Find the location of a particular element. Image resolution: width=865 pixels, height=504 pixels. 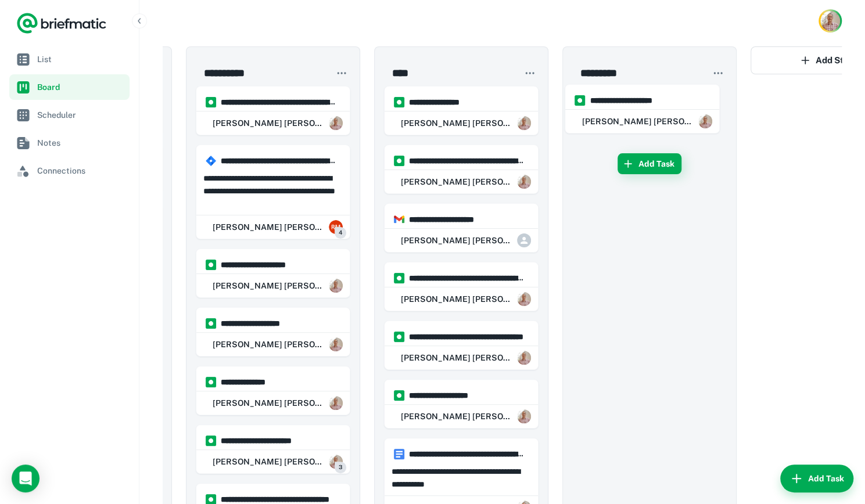

span: Notes is located at coordinates (81, 143).